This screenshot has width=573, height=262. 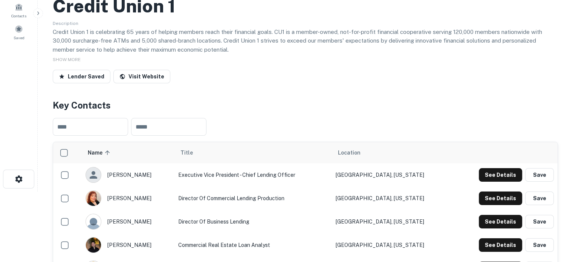 I want to click on span: Title, so click(x=192, y=153).